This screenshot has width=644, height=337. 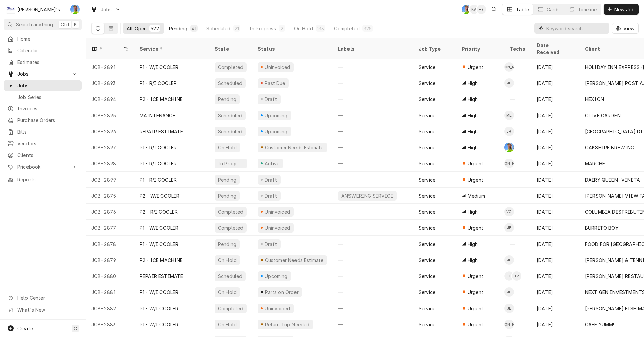 I want to click on div: Date Received, so click(x=554, y=48).